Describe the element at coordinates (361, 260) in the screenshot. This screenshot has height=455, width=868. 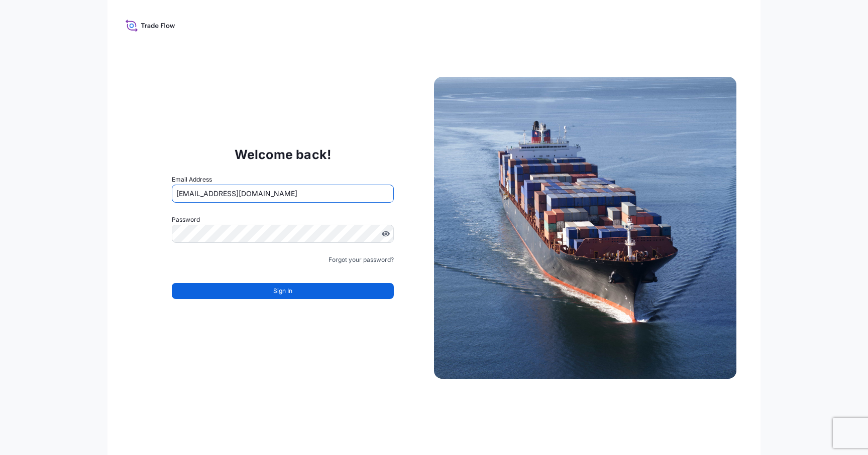
I see `a: Forgot your password?` at that location.